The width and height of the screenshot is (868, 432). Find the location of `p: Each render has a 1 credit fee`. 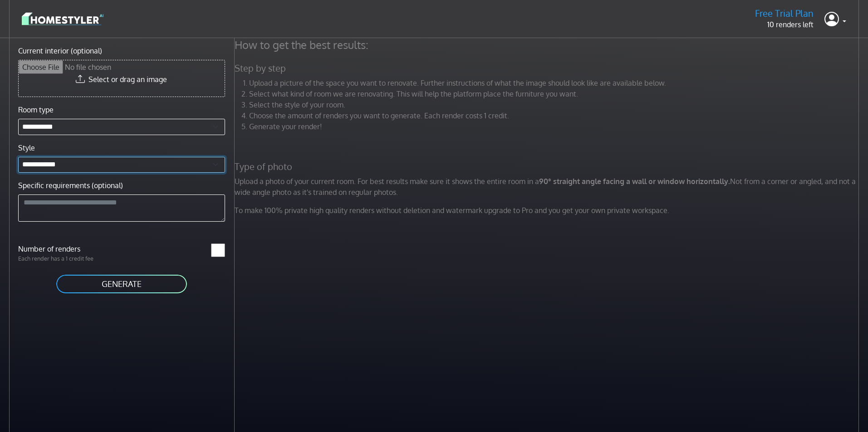

p: Each render has a 1 credit fee is located at coordinates (67, 258).